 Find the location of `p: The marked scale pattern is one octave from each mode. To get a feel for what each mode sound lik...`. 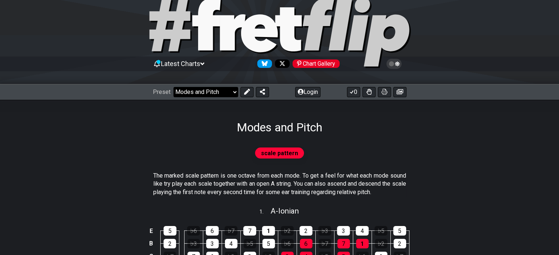

p: The marked scale pattern is one octave from each mode. To get a feel for what each mode sound lik... is located at coordinates (280, 184).